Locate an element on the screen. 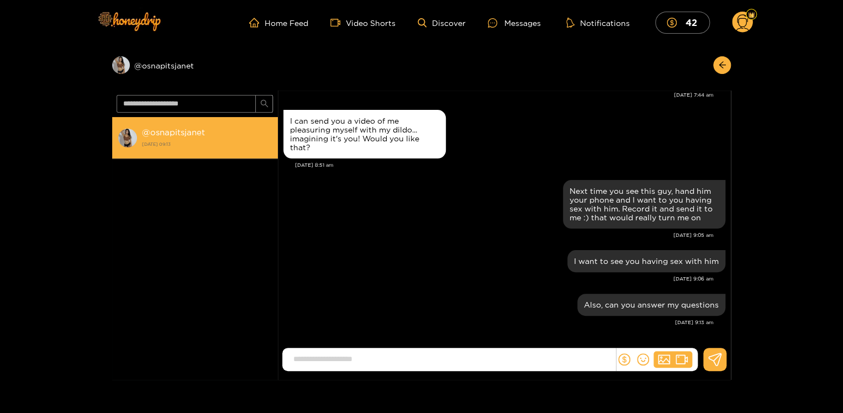  div: I can send you a video of me pleasuring myself with my dildo... imagining it's you! Would you lik... is located at coordinates (365, 134).